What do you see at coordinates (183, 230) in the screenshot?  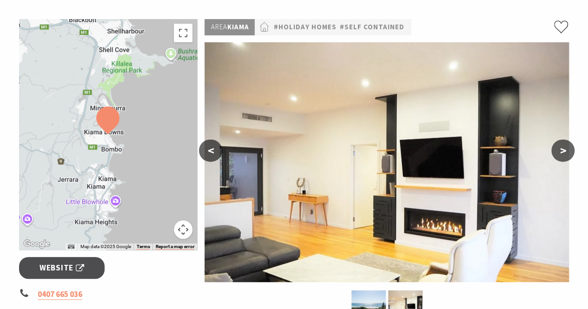 I see `button: Map camera controls` at bounding box center [183, 230].